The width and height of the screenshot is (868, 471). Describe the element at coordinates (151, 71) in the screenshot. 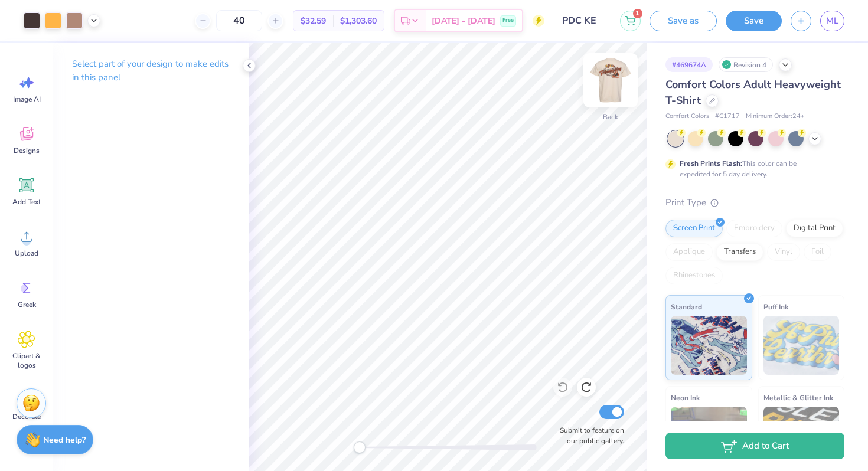

I see `p: Select part of your design to make edits in this panel` at that location.